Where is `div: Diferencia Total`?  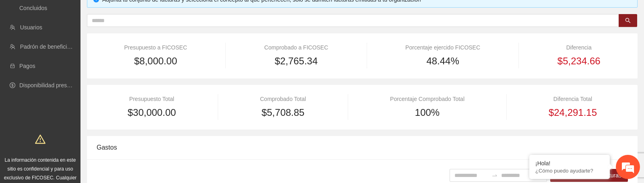
div: Diferencia Total is located at coordinates (573, 99).